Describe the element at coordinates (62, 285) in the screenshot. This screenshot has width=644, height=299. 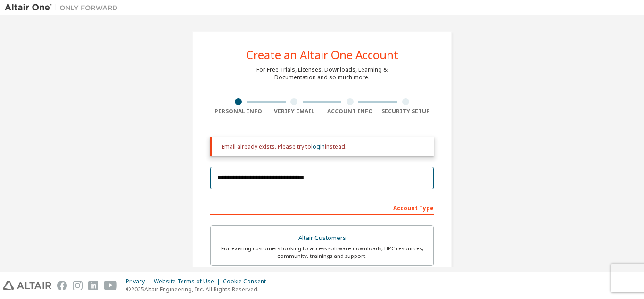
I see `img: facebook.svg` at that location.